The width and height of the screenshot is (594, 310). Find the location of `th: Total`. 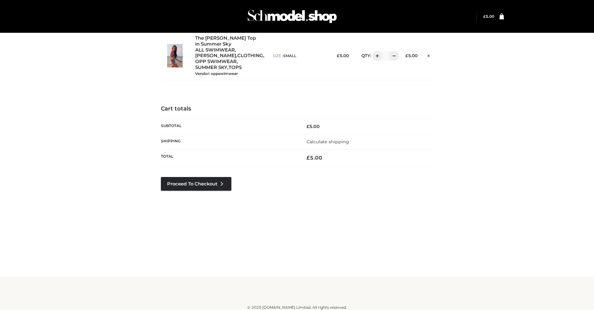

th: Total is located at coordinates (229, 158).